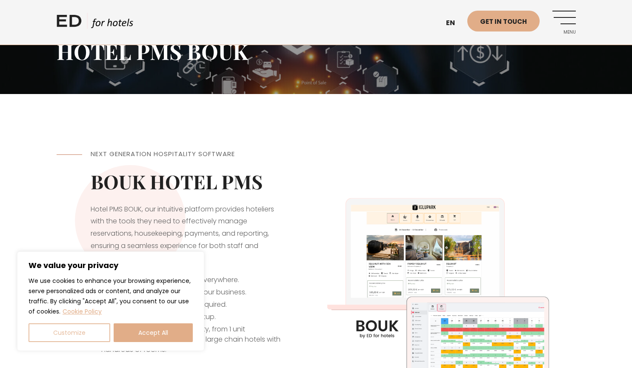 This screenshot has width=632, height=368. What do you see at coordinates (82, 311) in the screenshot?
I see `a: Cookie Policy` at bounding box center [82, 311].